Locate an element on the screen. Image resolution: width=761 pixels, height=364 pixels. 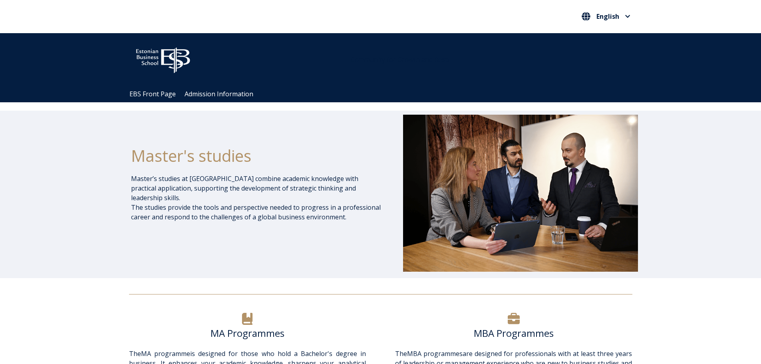
h6: MA Programmes is located at coordinates (247, 333).